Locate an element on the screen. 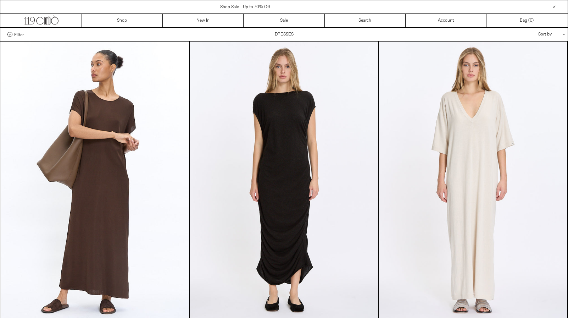 The width and height of the screenshot is (568, 318). span: Shop Sale - Up to 70% Off is located at coordinates (245, 7).